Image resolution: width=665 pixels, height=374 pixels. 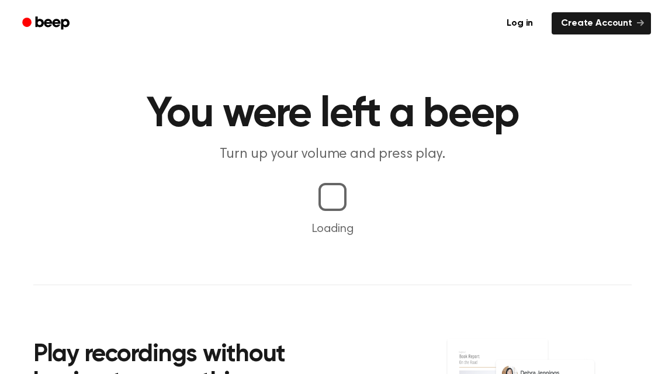 I want to click on a: Create Account, so click(x=601, y=23).